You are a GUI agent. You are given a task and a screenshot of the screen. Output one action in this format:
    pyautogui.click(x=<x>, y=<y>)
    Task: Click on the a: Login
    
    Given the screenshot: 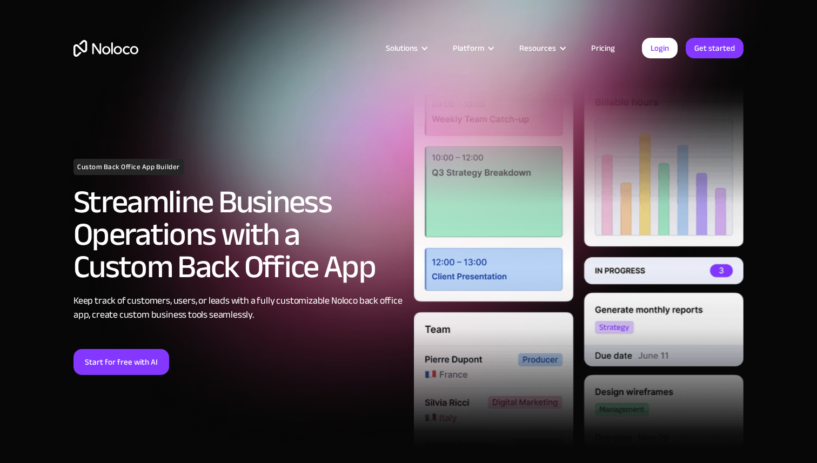 What is the action you would take?
    pyautogui.click(x=660, y=48)
    